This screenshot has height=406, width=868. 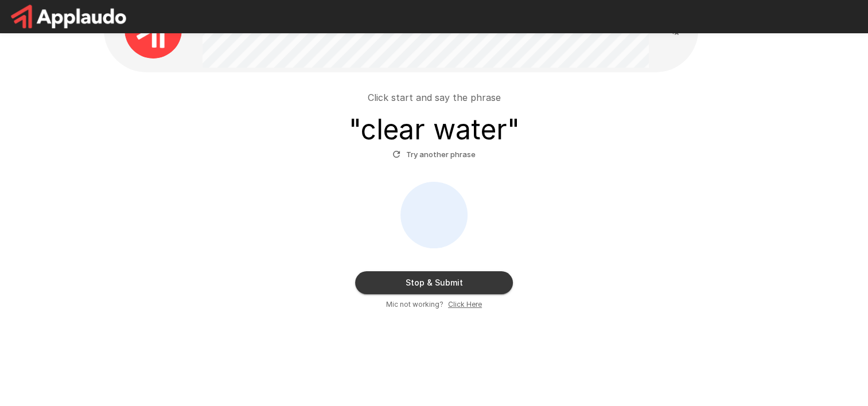 I want to click on span: Mic not working?, so click(x=415, y=305).